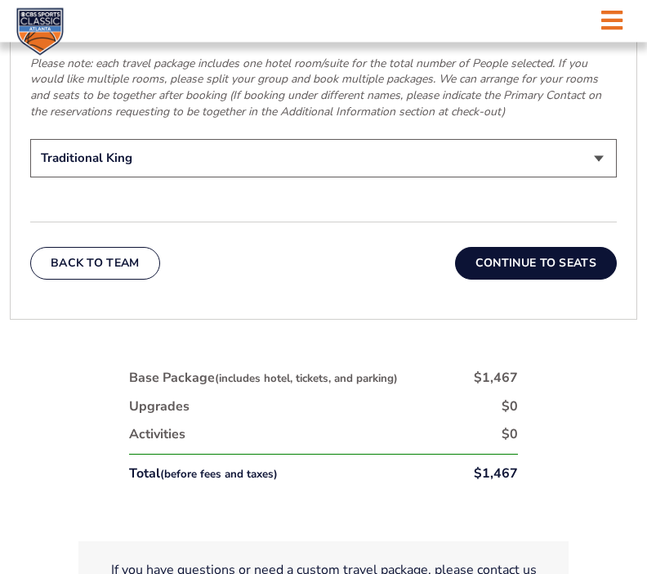  Describe the element at coordinates (316, 88) in the screenshot. I see `em: Please note: each travel package includes one hotel room/suite for the total number of People sel...` at that location.